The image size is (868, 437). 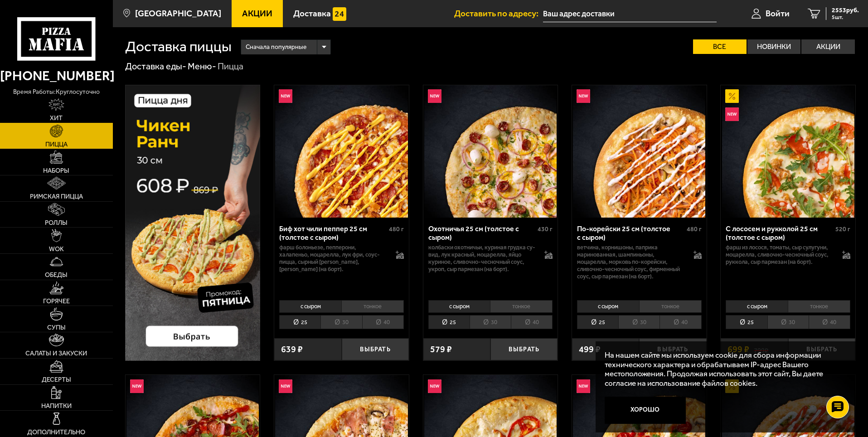 What do you see at coordinates (631, 233) in the screenshot?
I see `div: По-корейски 25 см (толстое с сыром)` at bounding box center [631, 233].